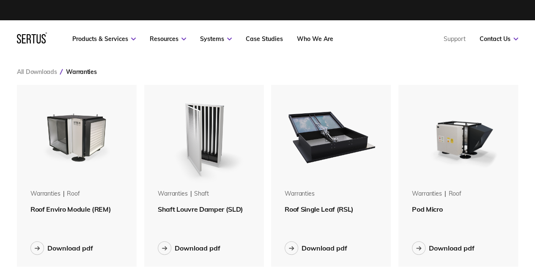 The width and height of the screenshot is (535, 270). Describe the element at coordinates (319, 210) in the screenshot. I see `span: Roof Single Leaf (RSL)` at that location.